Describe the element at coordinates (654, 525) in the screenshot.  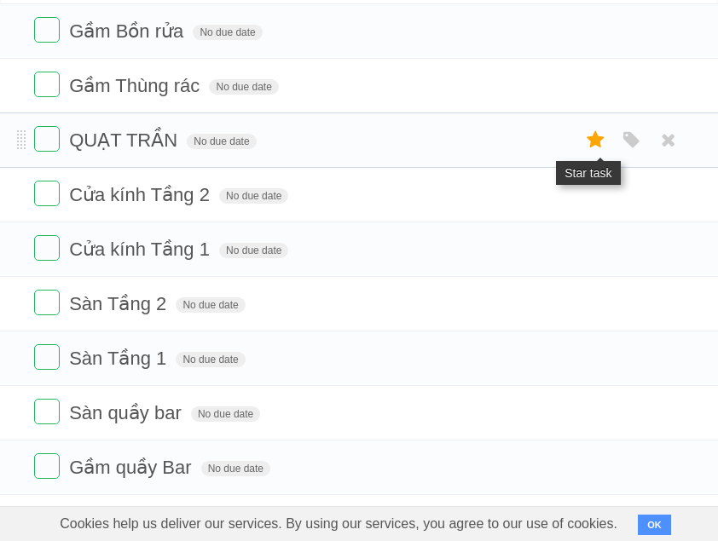
I see `button: OK` at that location.